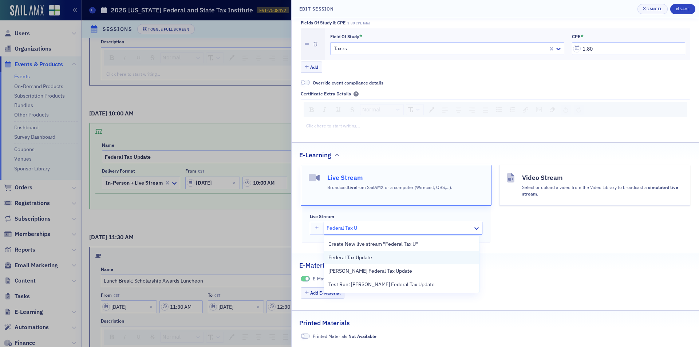 This screenshot has height=347, width=699. What do you see at coordinates (458, 110) in the screenshot?
I see `div: Center` at bounding box center [458, 110].